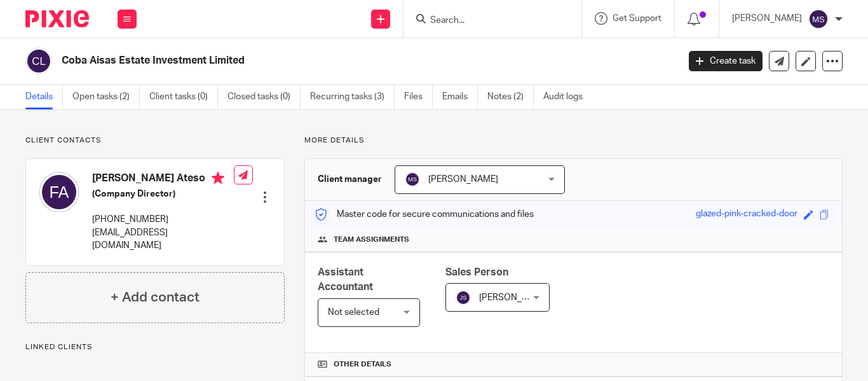  I want to click on input: Search, so click(486, 21).